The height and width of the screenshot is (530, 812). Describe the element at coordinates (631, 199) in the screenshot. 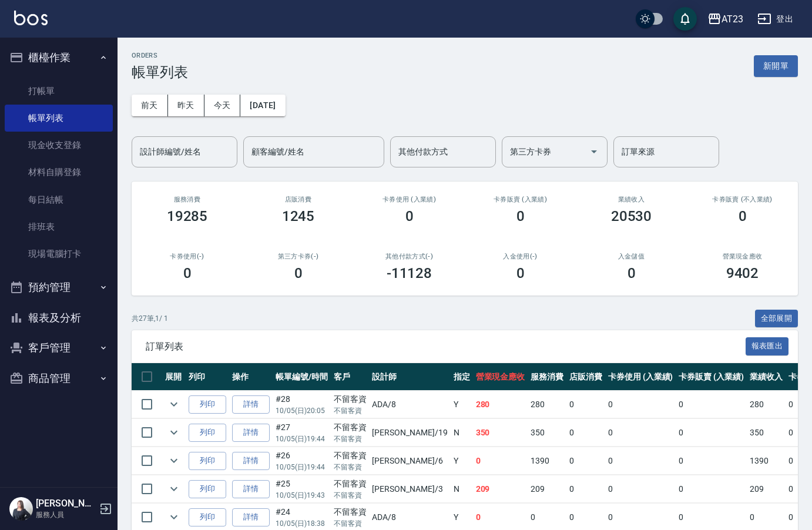

I see `h2: 業績收入` at that location.